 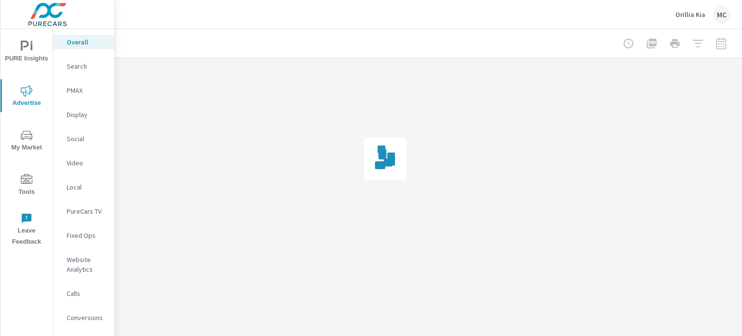 I want to click on p: Social, so click(x=87, y=139).